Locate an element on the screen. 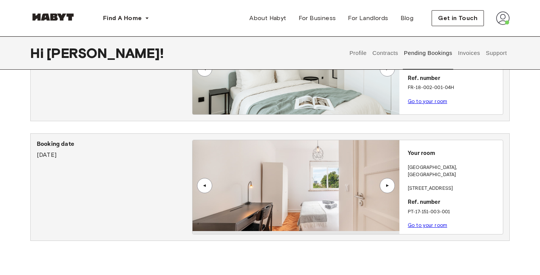 The width and height of the screenshot is (540, 275). span: About Habyt is located at coordinates (268, 18).